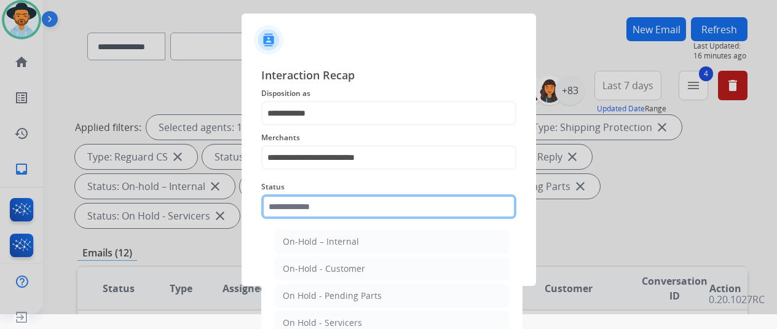 This screenshot has width=777, height=329. What do you see at coordinates (321, 242) in the screenshot?
I see `div: On-Hold – Internal` at bounding box center [321, 242].